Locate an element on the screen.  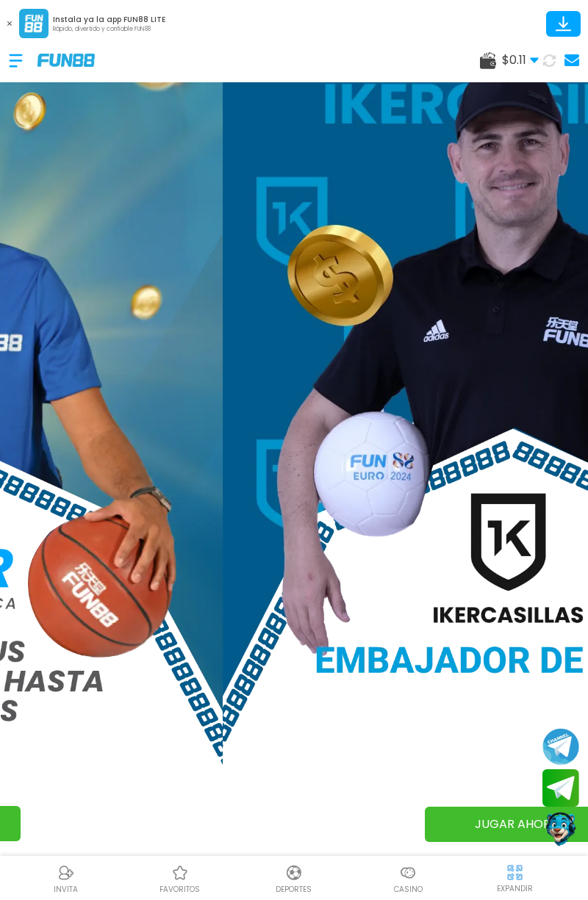
a: DeportesDeportesDeportes is located at coordinates (293, 878).